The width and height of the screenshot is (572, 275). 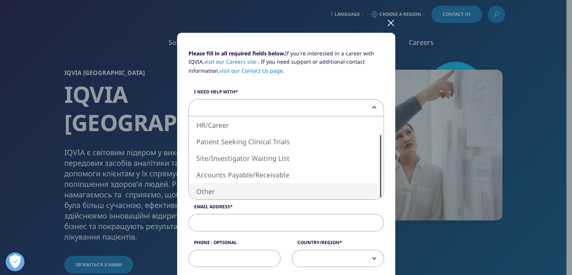 I want to click on label: Country/Region, so click(x=338, y=244).